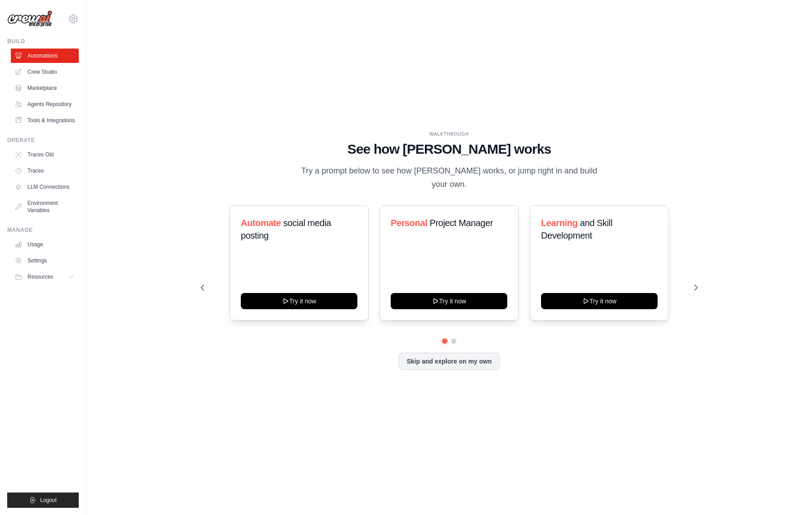 This screenshot has width=812, height=515. Describe the element at coordinates (408, 223) in the screenshot. I see `span: Personal` at that location.